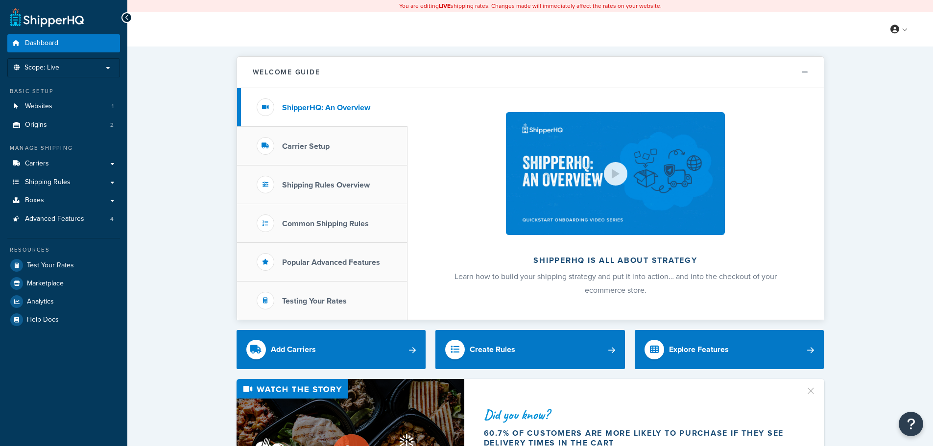  Describe the element at coordinates (306, 146) in the screenshot. I see `h3: Carrier Setup` at that location.